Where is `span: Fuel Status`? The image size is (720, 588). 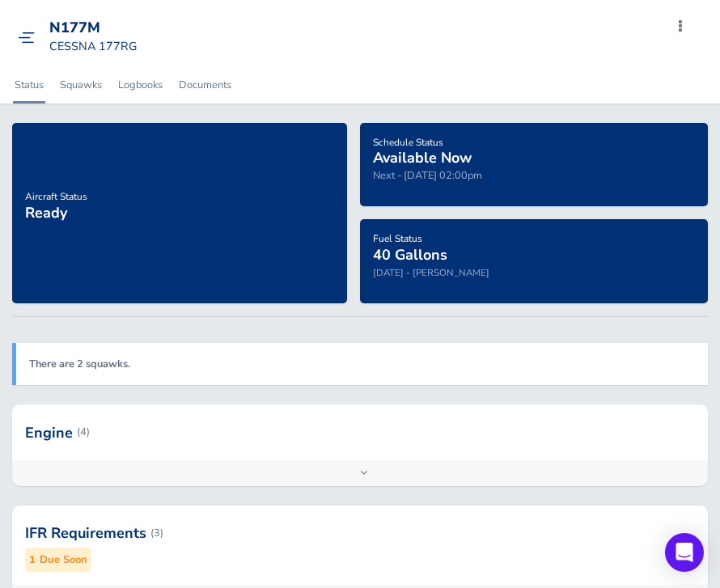
span: Fuel Status is located at coordinates (397, 239).